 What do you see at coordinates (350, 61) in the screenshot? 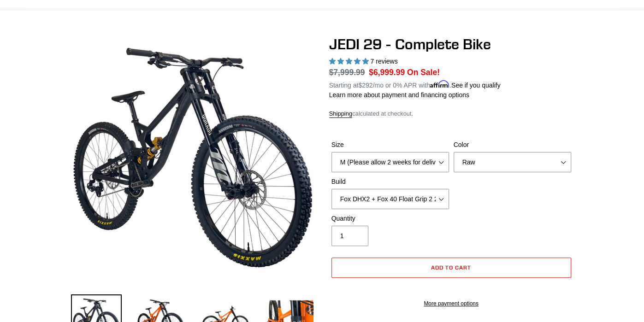
I see `span: 5.00 stars` at bounding box center [350, 61].